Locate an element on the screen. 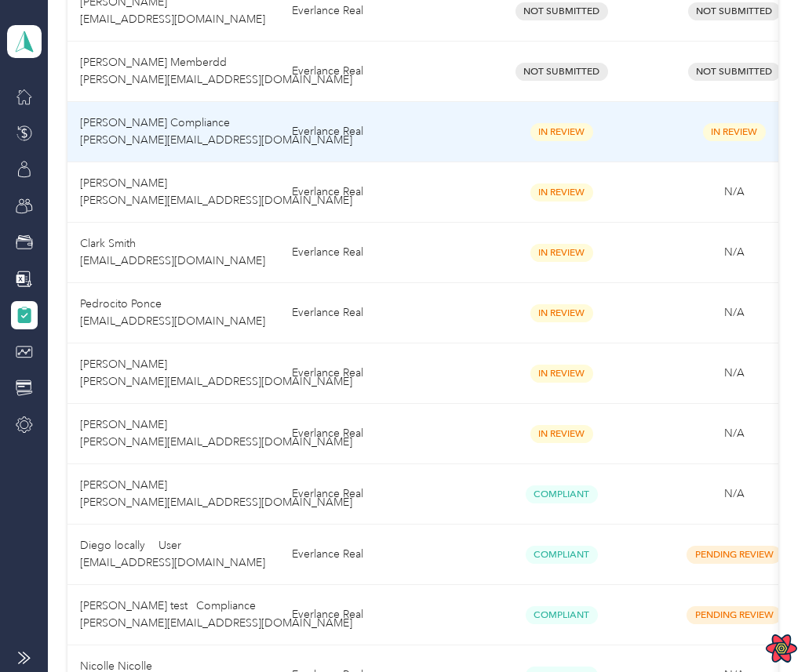  button: Open React Query Devtools is located at coordinates (782, 649).